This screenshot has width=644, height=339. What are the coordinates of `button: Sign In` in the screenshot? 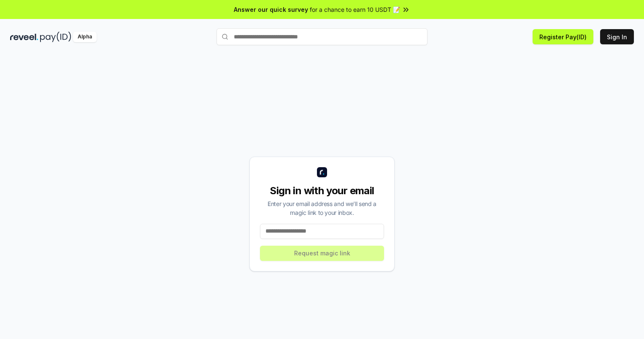 It's located at (617, 36).